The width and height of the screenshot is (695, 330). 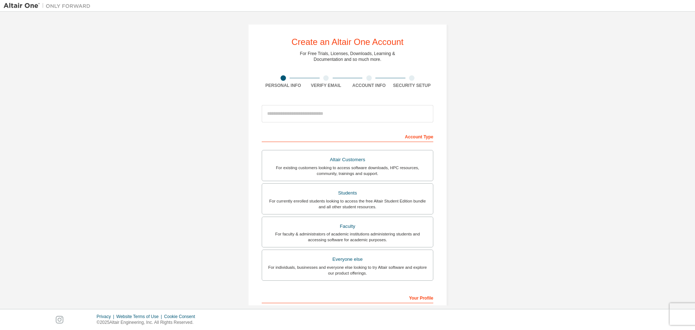 I want to click on div: Website Terms of Use, so click(x=140, y=316).